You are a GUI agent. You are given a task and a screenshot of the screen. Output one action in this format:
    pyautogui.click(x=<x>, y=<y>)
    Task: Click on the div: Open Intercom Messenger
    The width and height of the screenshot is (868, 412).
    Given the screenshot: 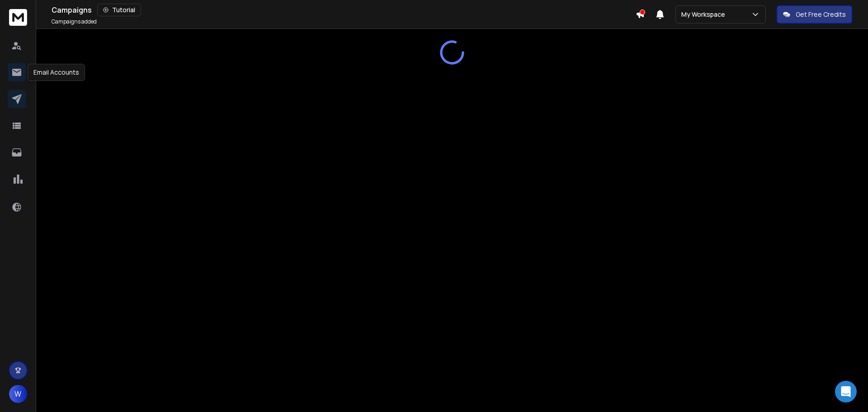 What is the action you would take?
    pyautogui.click(x=846, y=391)
    